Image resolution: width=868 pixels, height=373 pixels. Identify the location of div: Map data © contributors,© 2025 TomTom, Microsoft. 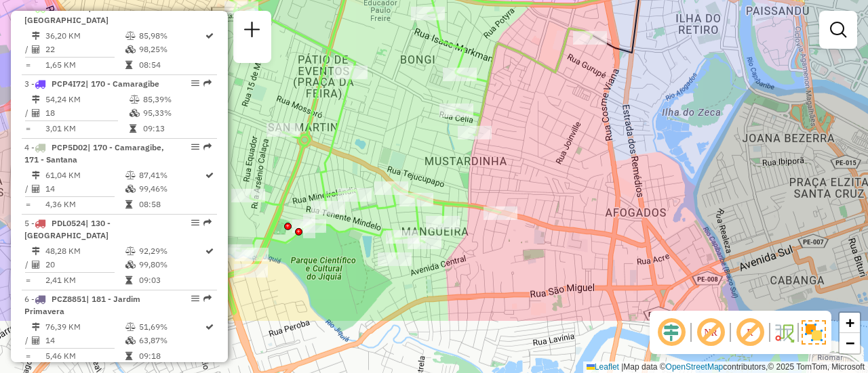
(726, 367).